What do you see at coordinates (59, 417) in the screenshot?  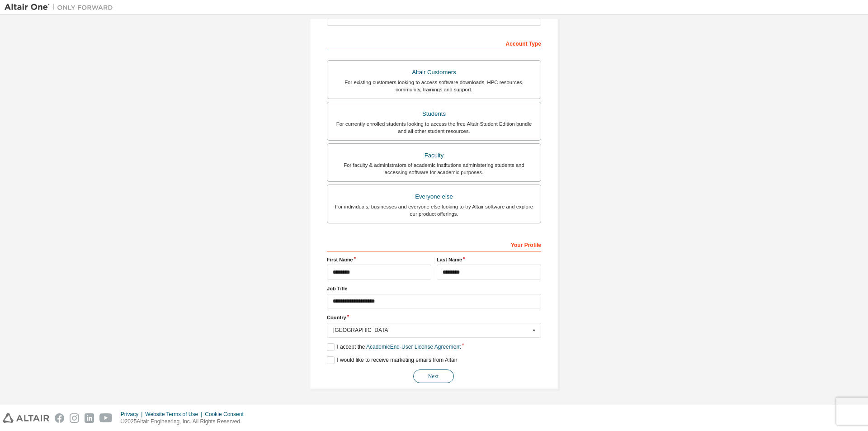 I see `img: facebook.svg` at bounding box center [59, 417].